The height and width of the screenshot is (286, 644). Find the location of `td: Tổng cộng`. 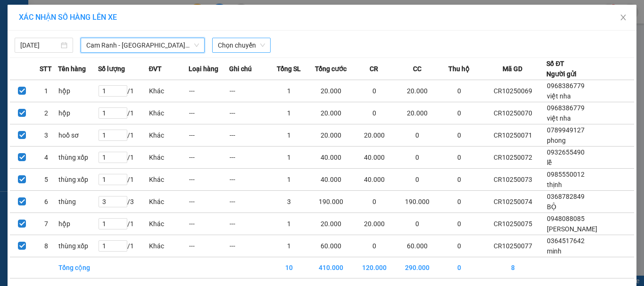

td: Tổng cộng is located at coordinates (78, 268).